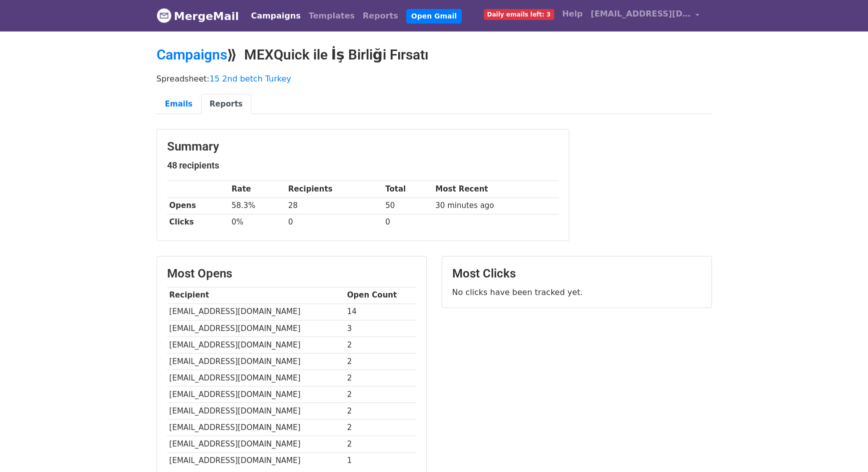 The image size is (868, 472). I want to click on a: 15 2nd betch Turkey, so click(250, 79).